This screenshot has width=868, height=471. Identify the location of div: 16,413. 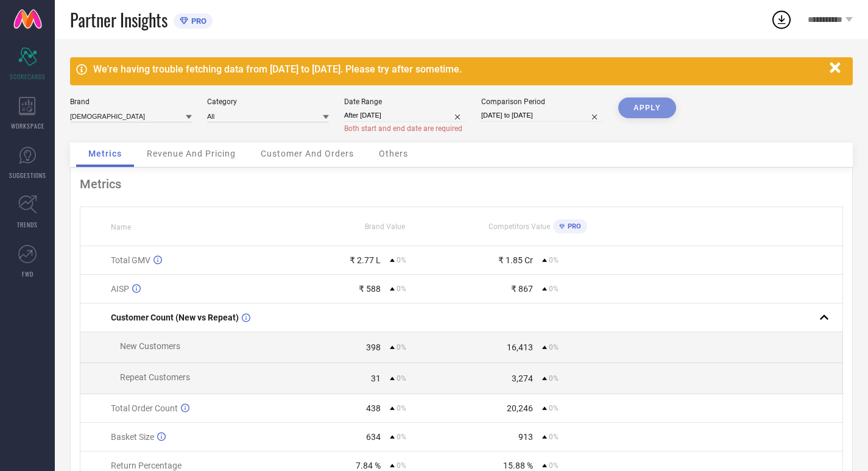
(519, 348).